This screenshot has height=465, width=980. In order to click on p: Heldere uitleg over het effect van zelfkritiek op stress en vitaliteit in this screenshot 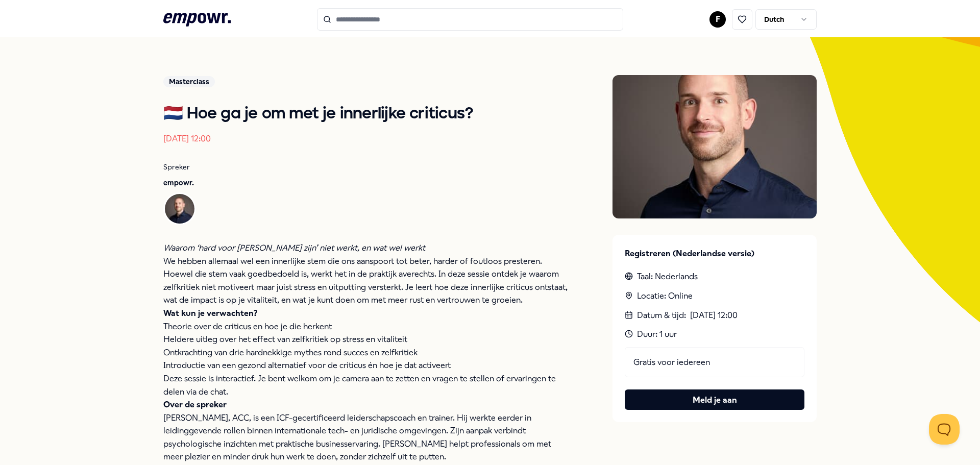, I will do `click(368, 340)`.